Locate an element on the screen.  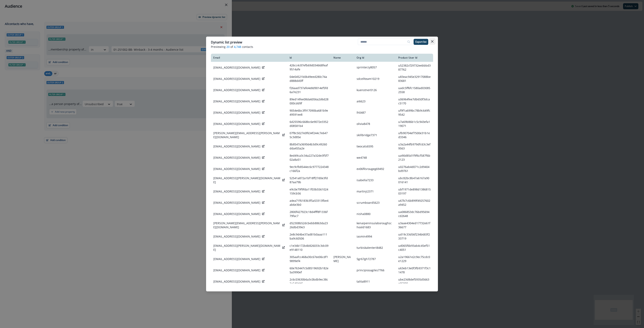
td: talita8911 is located at coordinates (375, 282).